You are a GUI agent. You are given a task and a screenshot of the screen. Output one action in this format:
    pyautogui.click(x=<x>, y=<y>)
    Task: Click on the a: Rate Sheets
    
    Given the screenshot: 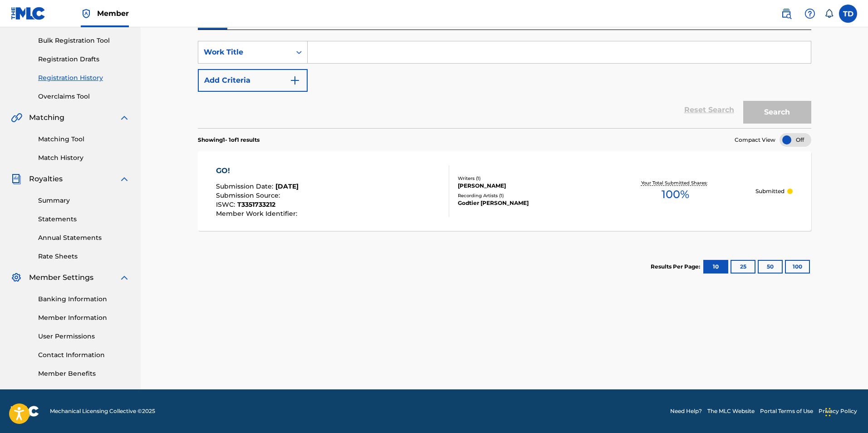 What is the action you would take?
    pyautogui.click(x=84, y=256)
    